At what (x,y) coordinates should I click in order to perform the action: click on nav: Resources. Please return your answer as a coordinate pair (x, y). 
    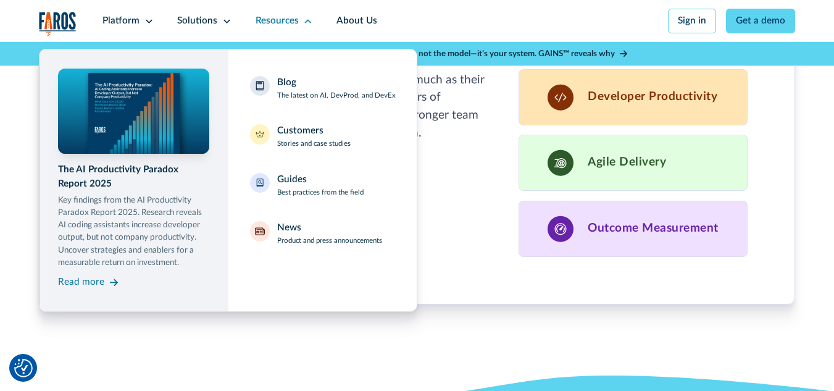
    Looking at the image, I should click on (417, 177).